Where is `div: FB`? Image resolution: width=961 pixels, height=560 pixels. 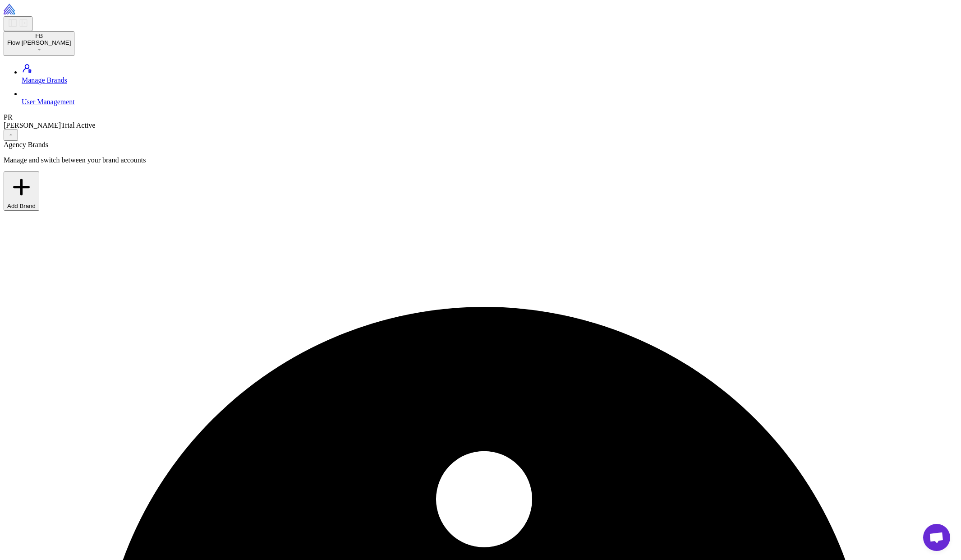 div: FB is located at coordinates (39, 36).